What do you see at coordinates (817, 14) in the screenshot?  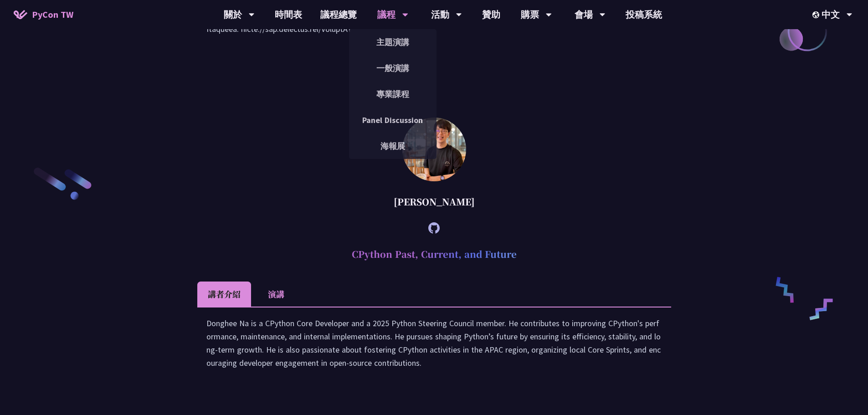 I see `img: Locale Icon` at bounding box center [817, 14].